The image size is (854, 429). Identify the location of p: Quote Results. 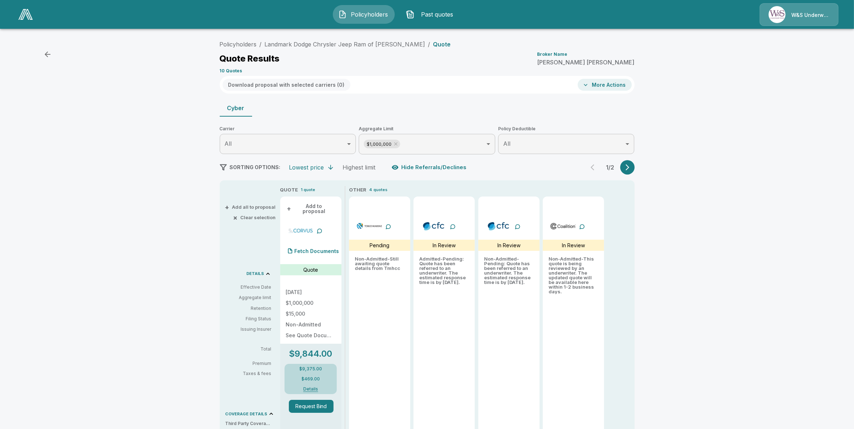
(250, 59).